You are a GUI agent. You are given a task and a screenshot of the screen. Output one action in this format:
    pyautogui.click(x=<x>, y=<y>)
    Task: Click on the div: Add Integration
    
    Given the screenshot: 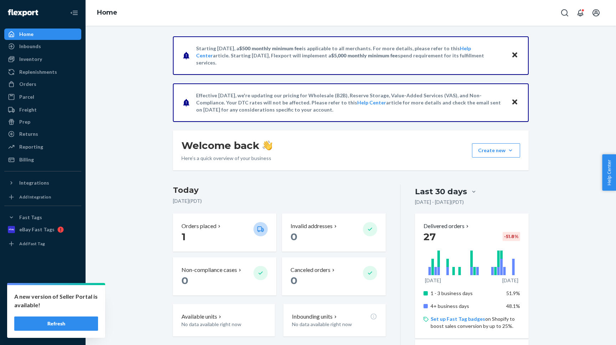 What is the action you would take?
    pyautogui.click(x=35, y=197)
    